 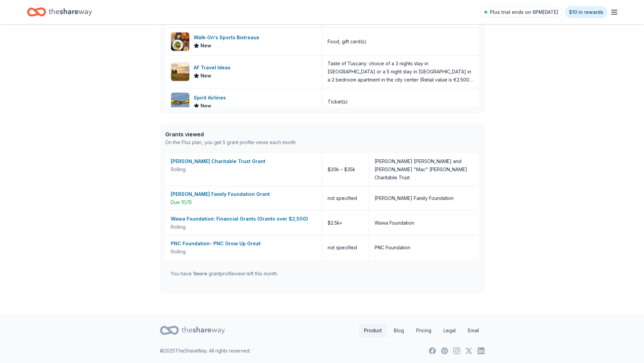 I want to click on img: Image for Walk-On's Sports Bistreaux, so click(x=180, y=41).